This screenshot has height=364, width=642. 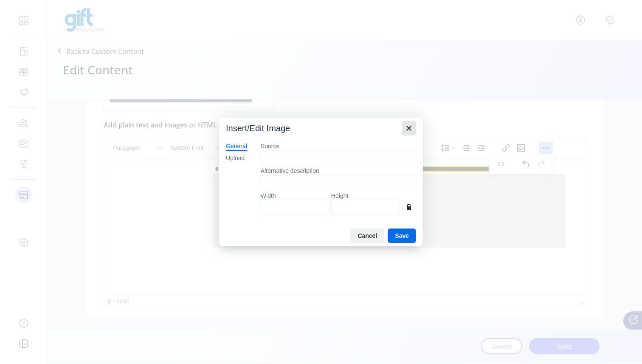 What do you see at coordinates (339, 146) in the screenshot?
I see `label: Source` at bounding box center [339, 146].